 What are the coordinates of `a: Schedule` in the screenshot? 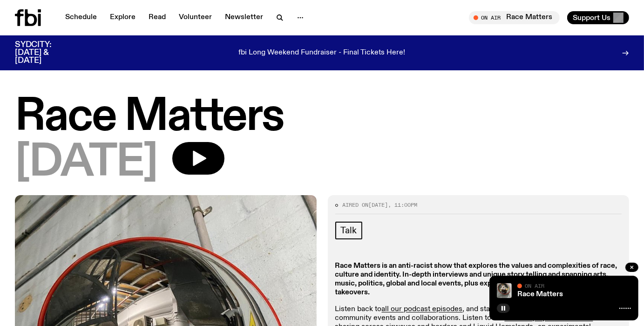 It's located at (81, 18).